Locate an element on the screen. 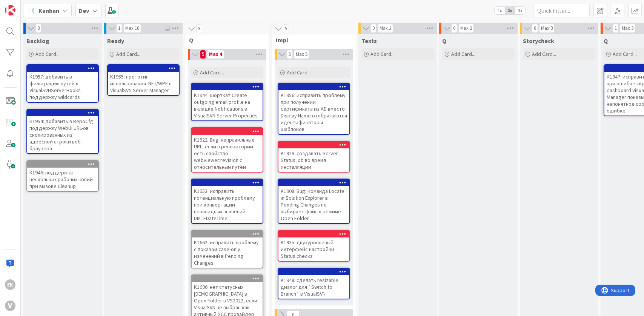 The image size is (644, 316). a: K1954: добавить в RepoCfg поддержку WebUI URL-ов скопированных из адресной строки веб браузера is located at coordinates (63, 131).